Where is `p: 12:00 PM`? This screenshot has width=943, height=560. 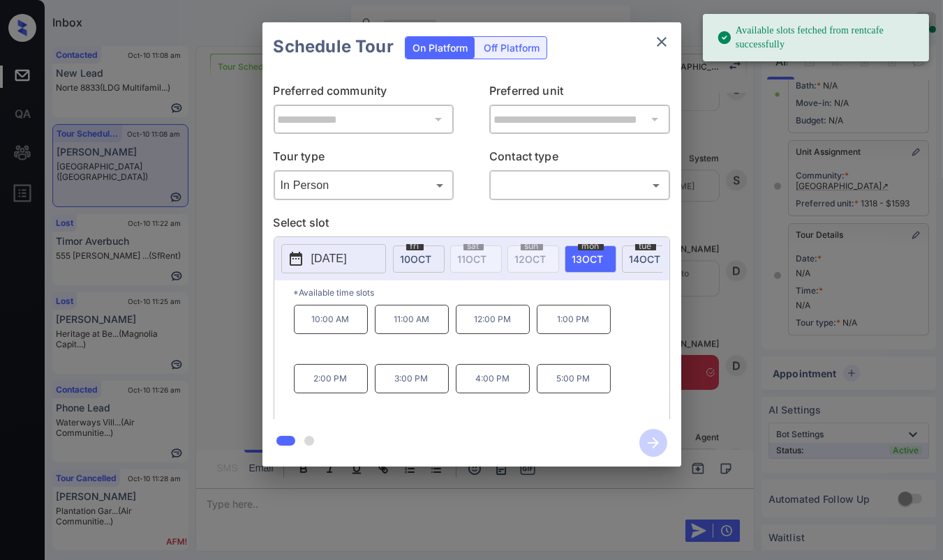
p: 12:00 PM is located at coordinates (493, 319).